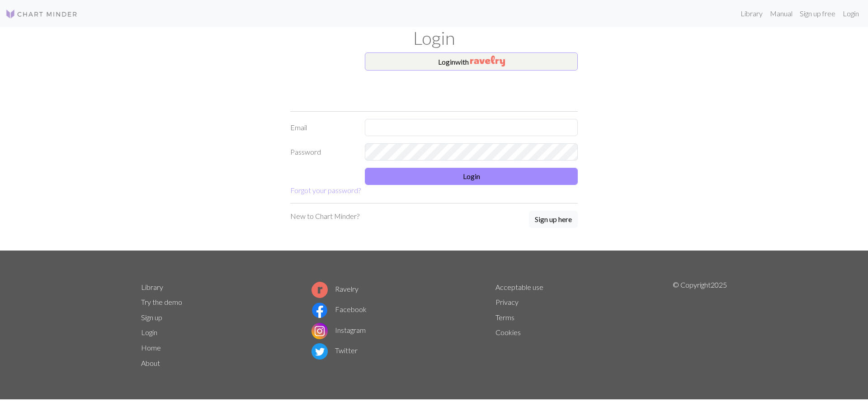  I want to click on img: Instagram logo, so click(319, 331).